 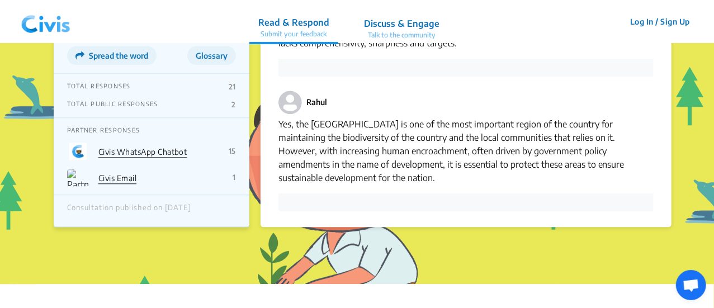 I want to click on p: Submit your feedback, so click(x=294, y=34).